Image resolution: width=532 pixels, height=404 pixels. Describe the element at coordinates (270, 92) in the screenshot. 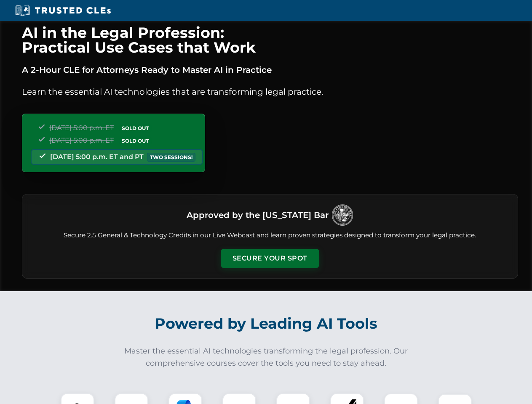

I see `p: Learn the essential AI technologies that are transforming legal practice.` at that location.